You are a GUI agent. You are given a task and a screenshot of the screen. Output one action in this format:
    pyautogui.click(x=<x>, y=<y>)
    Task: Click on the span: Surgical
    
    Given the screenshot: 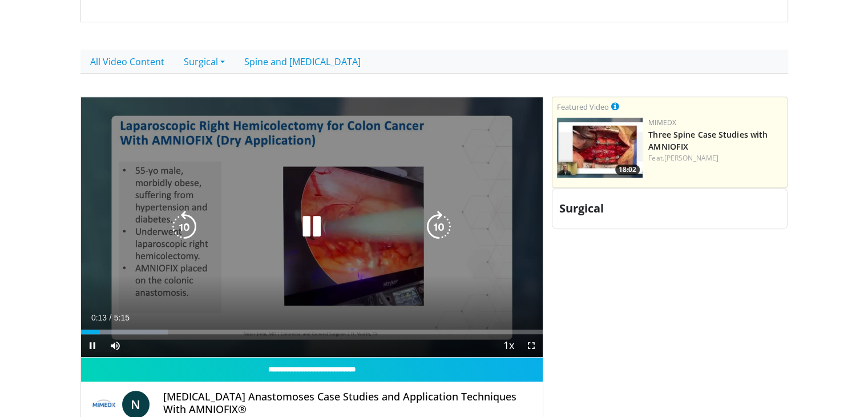 What is the action you would take?
    pyautogui.click(x=582, y=208)
    